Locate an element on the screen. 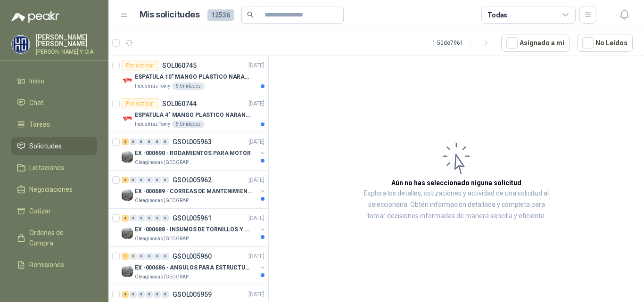  p: ESPATULA 4" MANGO PLASTICO NARANJA MARCA TRUPPER is located at coordinates (193, 115).